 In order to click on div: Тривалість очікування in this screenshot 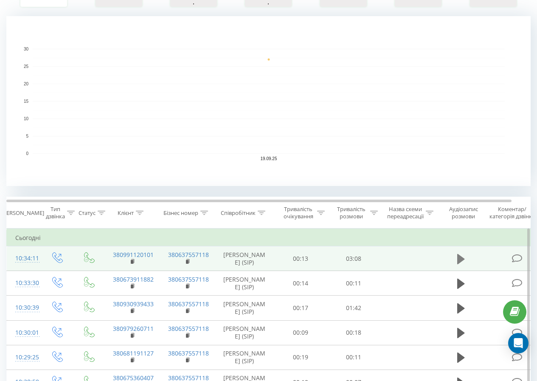, I will do `click(298, 213)`.